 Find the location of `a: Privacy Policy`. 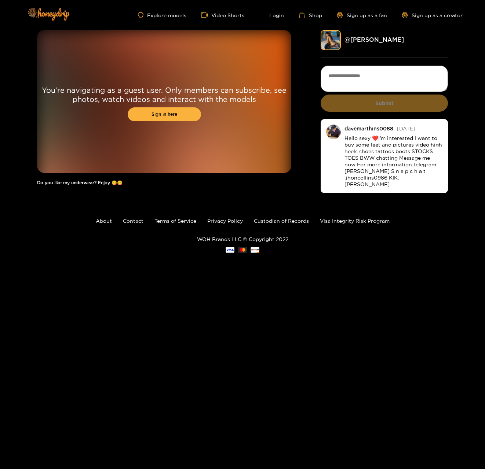

a: Privacy Policy is located at coordinates (225, 221).